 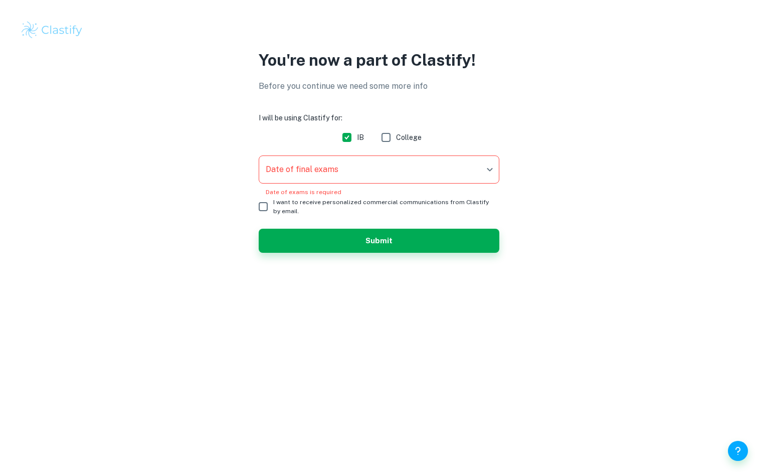 I want to click on img: Clastify logo, so click(x=52, y=30).